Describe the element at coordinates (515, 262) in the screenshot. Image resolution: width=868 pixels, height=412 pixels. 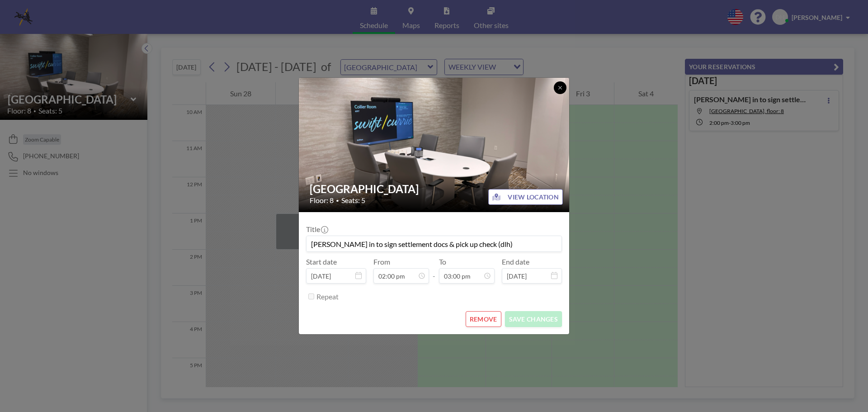
I see `label: End date` at that location.